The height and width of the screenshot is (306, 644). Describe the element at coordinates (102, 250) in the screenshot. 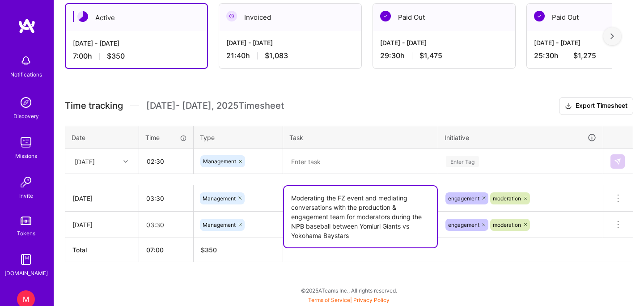

I see `th: Total` at that location.